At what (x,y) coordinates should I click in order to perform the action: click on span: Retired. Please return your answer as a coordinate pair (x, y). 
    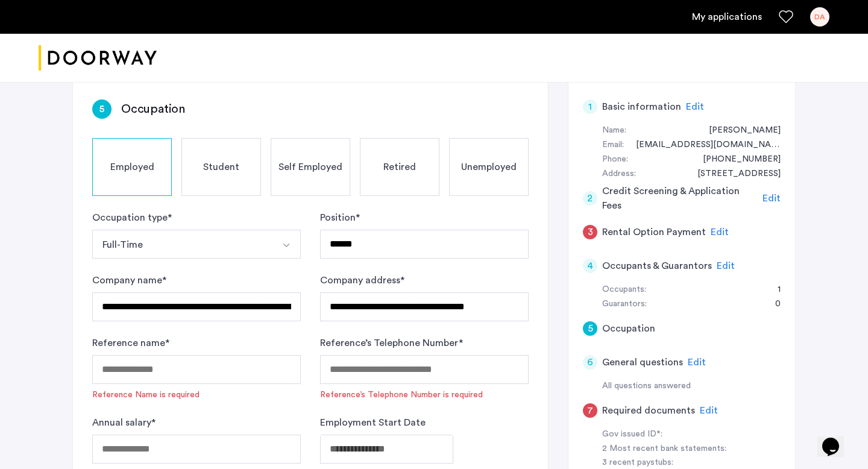
    Looking at the image, I should click on (399, 167).